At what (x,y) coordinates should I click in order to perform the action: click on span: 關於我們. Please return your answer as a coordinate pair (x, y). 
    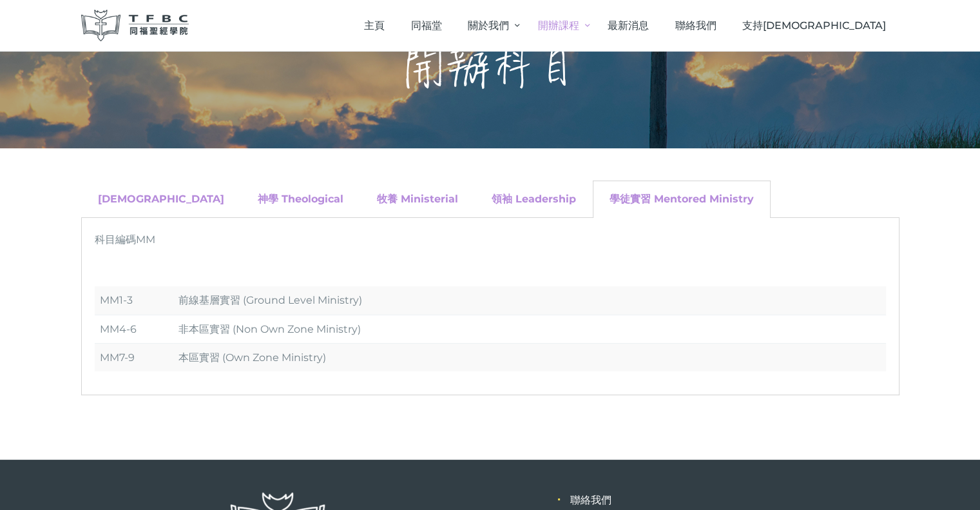
    Looking at the image, I should click on (488, 25).